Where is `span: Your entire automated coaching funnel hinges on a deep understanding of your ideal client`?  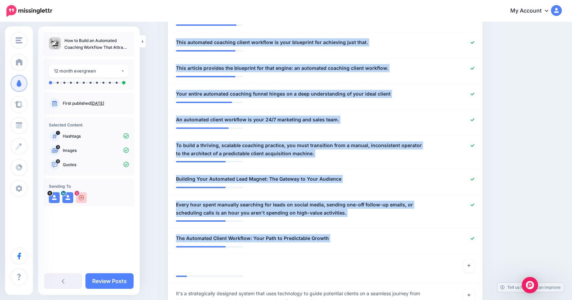
span: Your entire automated coaching funnel hinges on a deep understanding of your ideal client is located at coordinates (283, 94).